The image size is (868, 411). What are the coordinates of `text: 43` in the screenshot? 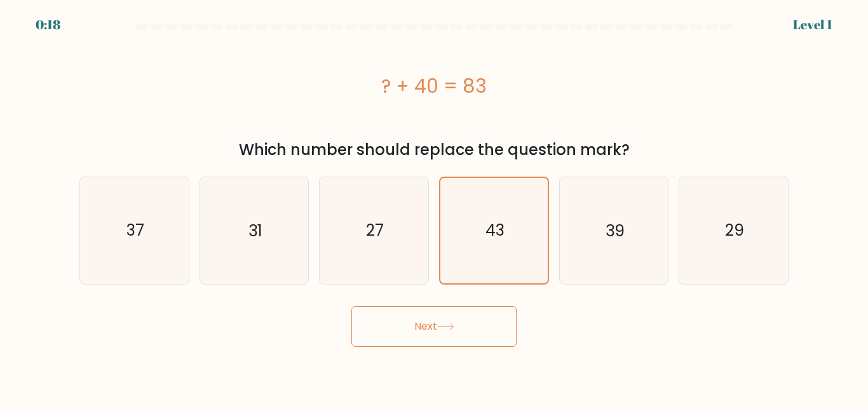 It's located at (495, 230).